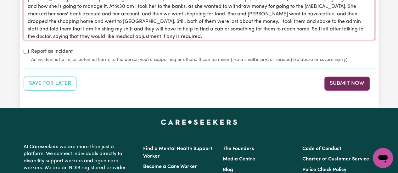 This screenshot has width=398, height=173. I want to click on label: Report as Incident, so click(52, 52).